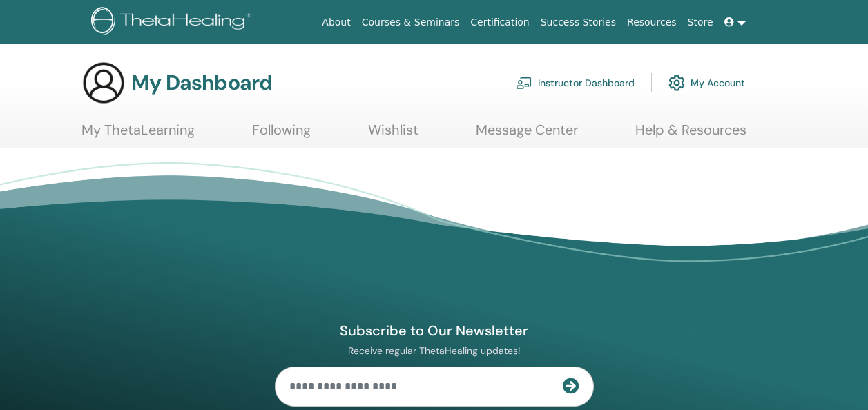 The height and width of the screenshot is (410, 868). I want to click on a: Certification, so click(500, 22).